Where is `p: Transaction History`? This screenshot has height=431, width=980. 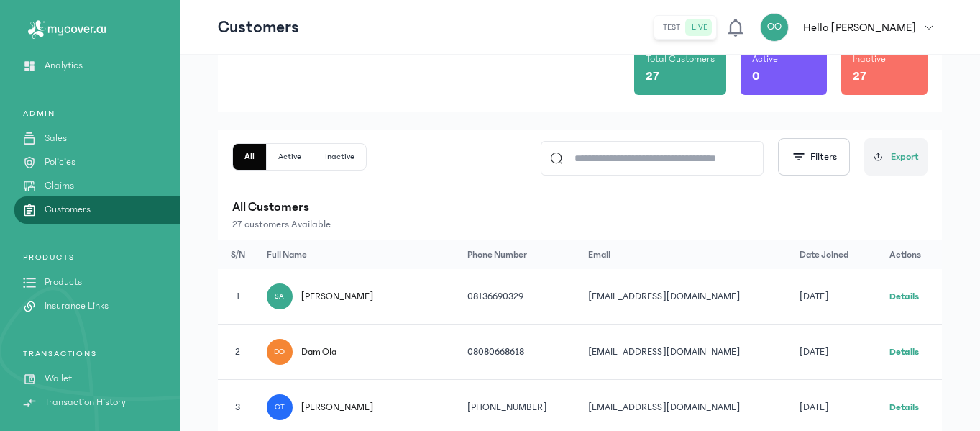 p: Transaction History is located at coordinates (85, 402).